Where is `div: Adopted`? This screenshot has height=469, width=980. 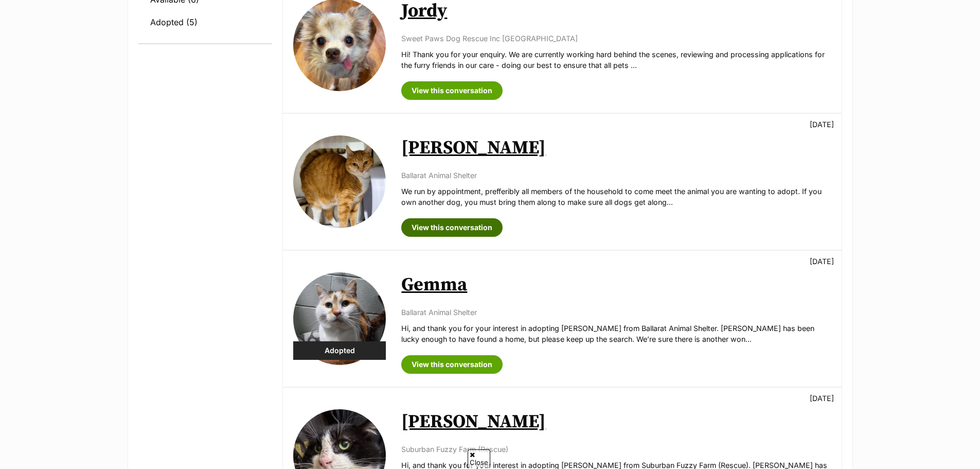 div: Adopted is located at coordinates (340, 350).